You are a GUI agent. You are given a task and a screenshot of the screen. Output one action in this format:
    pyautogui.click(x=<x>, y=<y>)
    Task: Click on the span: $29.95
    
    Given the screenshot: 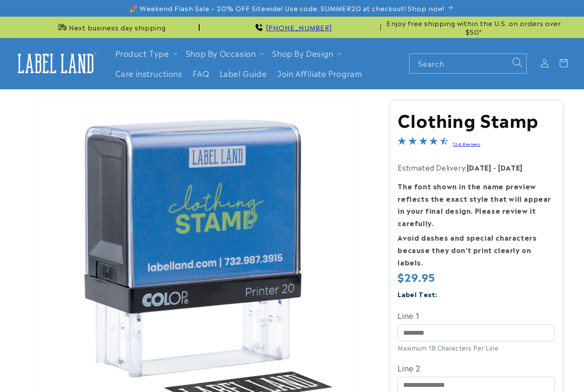 What is the action you would take?
    pyautogui.click(x=416, y=277)
    